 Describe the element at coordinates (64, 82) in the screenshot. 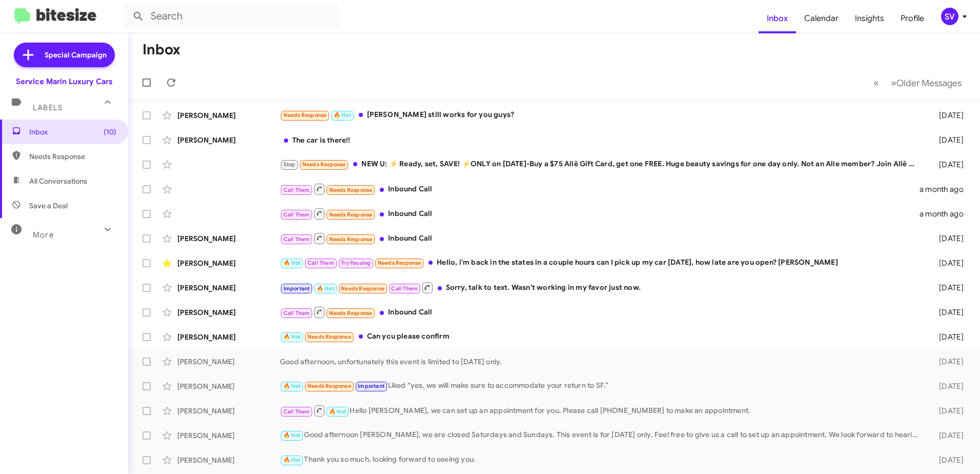

I see `div: Service Marin Luxury Cars` at that location.